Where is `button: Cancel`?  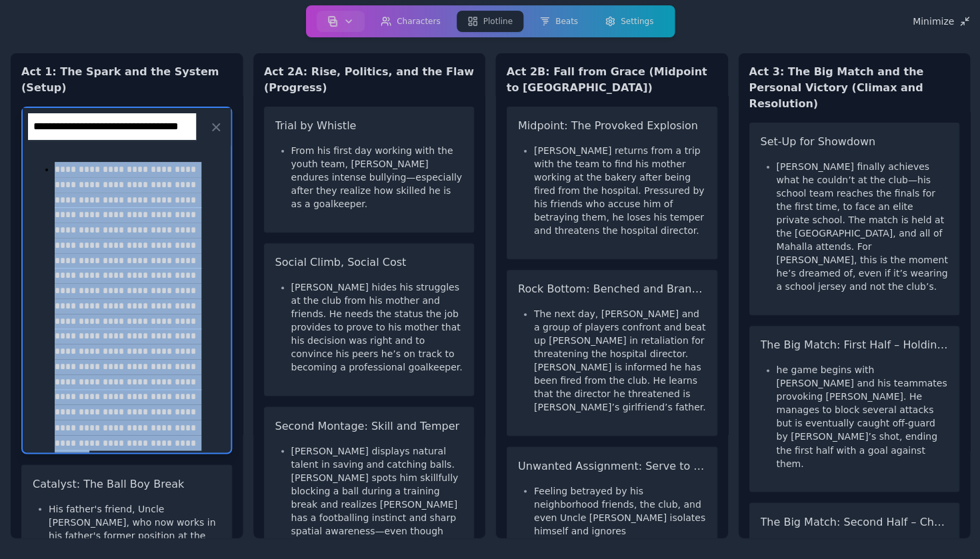 button: Cancel is located at coordinates (216, 127).